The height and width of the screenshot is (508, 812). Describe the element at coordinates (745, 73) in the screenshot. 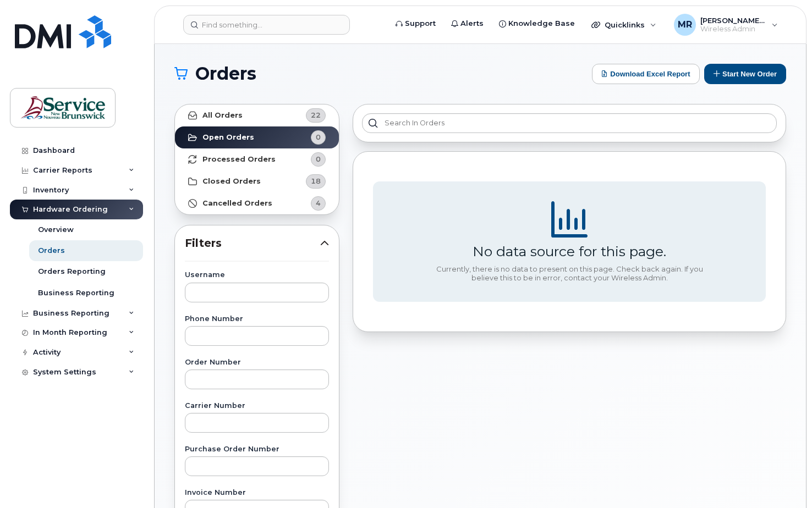

I see `a: Start New Order` at that location.